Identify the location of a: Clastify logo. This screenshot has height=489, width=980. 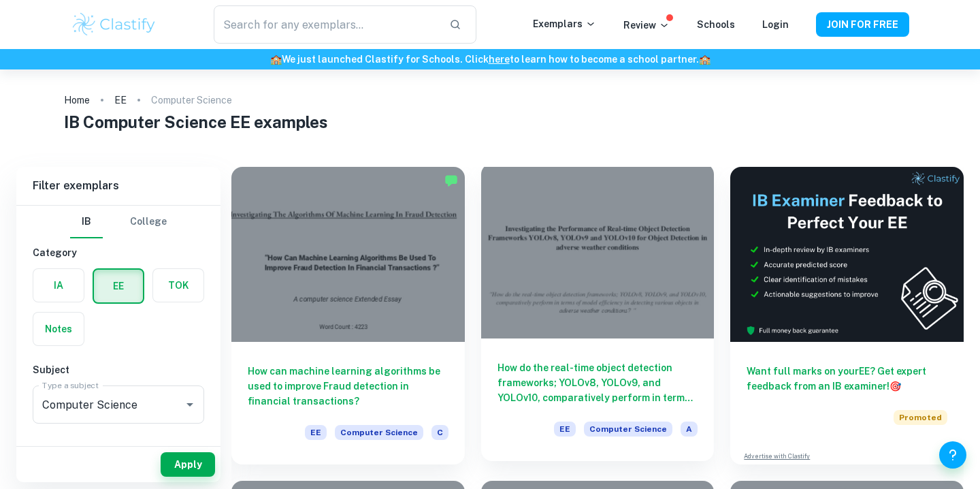
(113, 24).